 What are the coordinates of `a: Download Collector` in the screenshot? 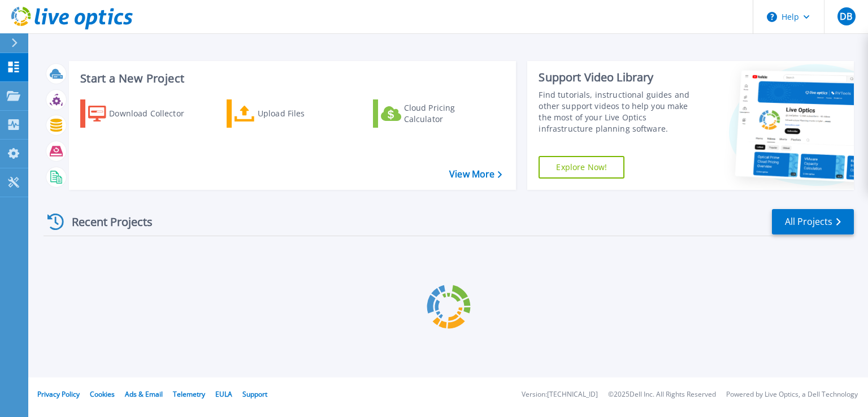 It's located at (143, 113).